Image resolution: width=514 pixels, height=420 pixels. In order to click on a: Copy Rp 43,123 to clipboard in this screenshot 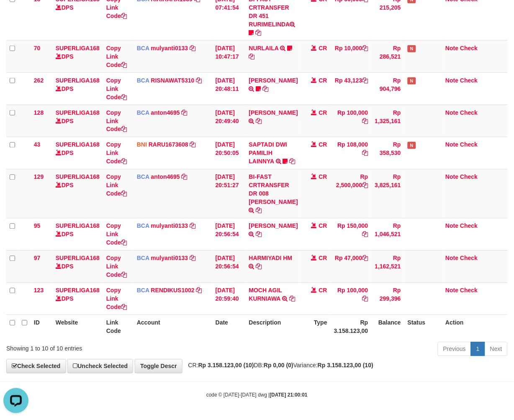, I will do `click(366, 80)`.